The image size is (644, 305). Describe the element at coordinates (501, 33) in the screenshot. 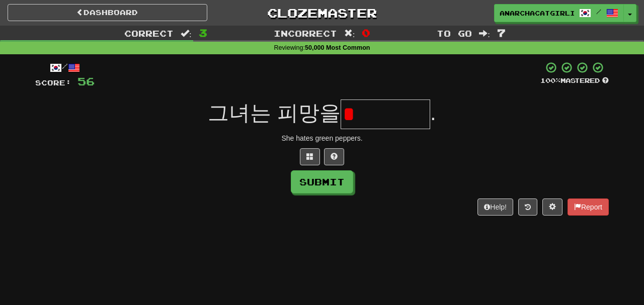

I see `span: 7` at that location.